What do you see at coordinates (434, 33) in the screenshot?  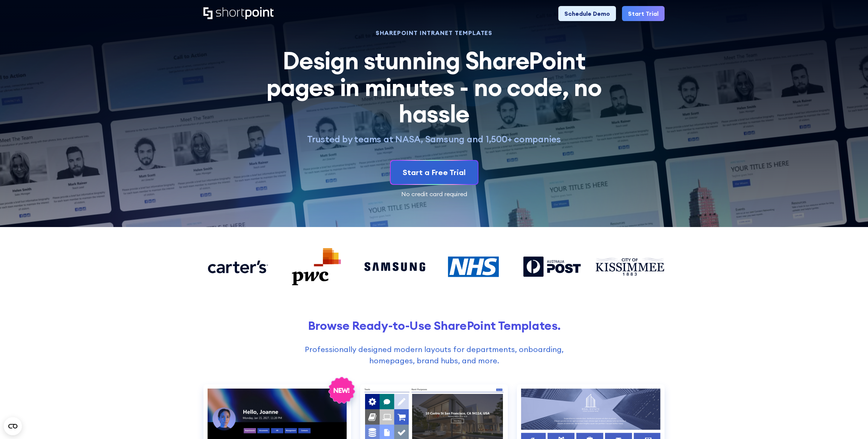 I see `h1: SHAREPOINT INTRANET TEMPLATES` at bounding box center [434, 33].